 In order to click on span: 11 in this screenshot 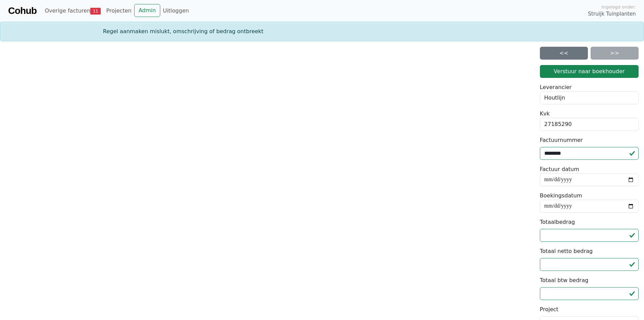, I will do `click(95, 11)`.